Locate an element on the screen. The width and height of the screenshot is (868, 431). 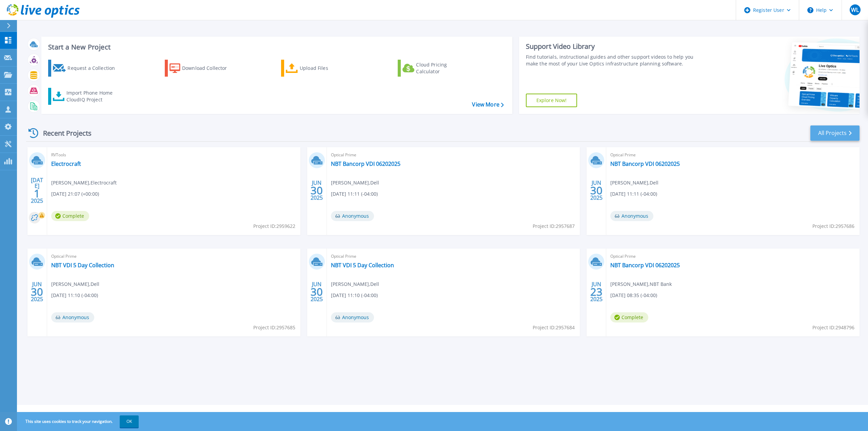
span: Project ID: 2957687 is located at coordinates (554, 226).